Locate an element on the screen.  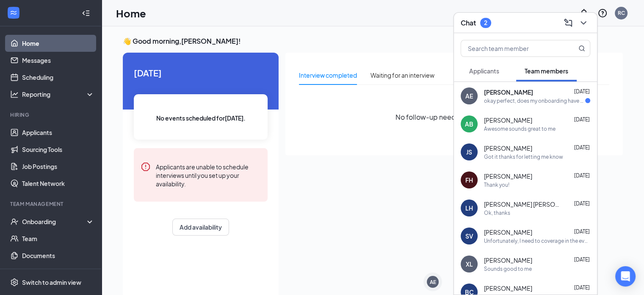
span: Applicants is located at coordinates (484, 71).